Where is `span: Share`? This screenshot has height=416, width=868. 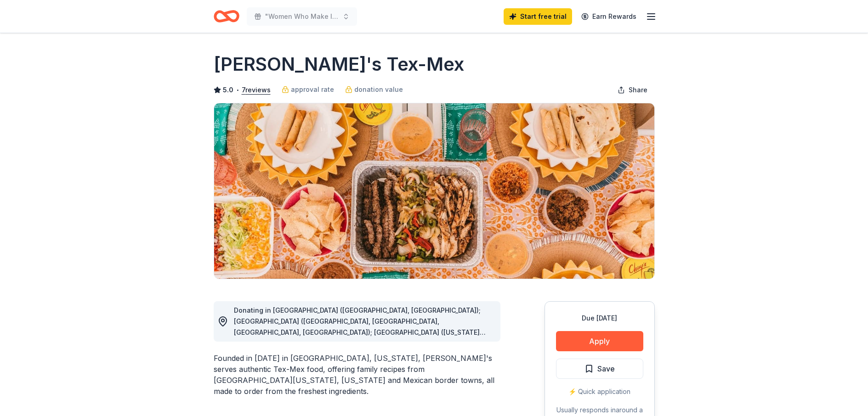
span: Share is located at coordinates (638, 90).